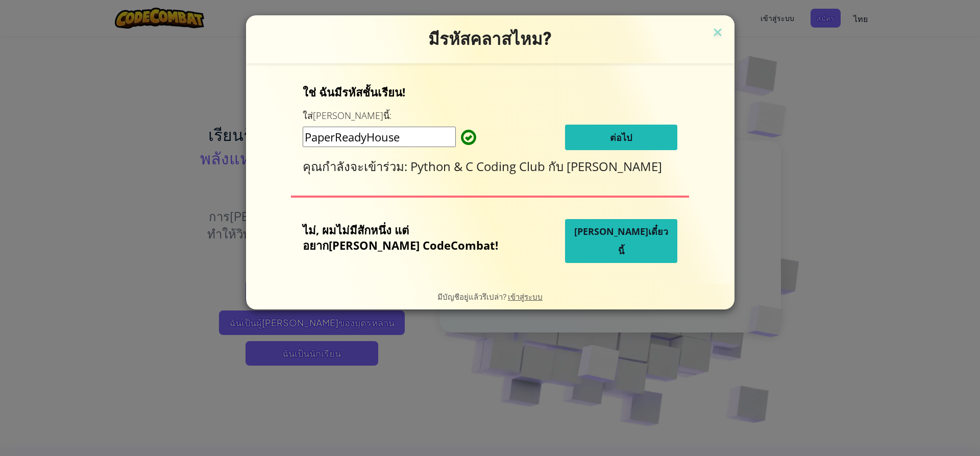 The image size is (980, 456). What do you see at coordinates (480, 166) in the screenshot?
I see `span: Python & C Coding Club` at bounding box center [480, 166].